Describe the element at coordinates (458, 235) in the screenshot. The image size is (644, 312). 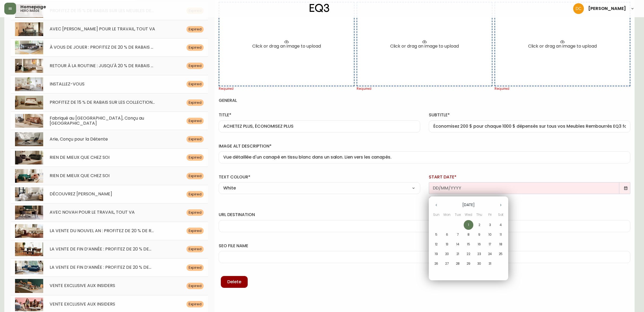
I see `button: 7` at that location.